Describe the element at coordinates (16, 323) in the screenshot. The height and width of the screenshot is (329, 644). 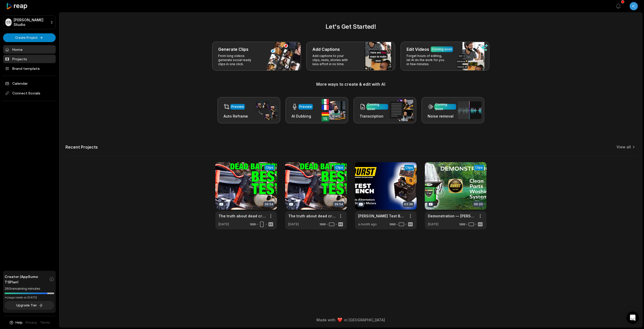
I see `button: Help` at that location.